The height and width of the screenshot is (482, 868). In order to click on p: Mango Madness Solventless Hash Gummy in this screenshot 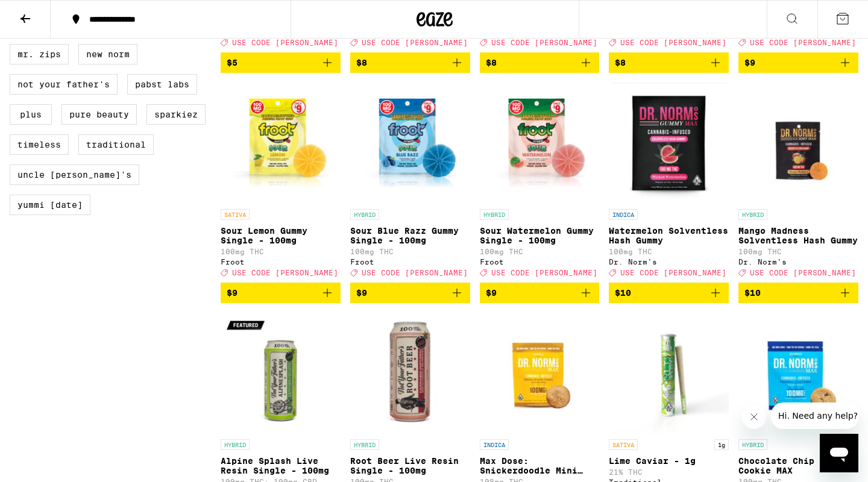, I will do `click(798, 236)`.